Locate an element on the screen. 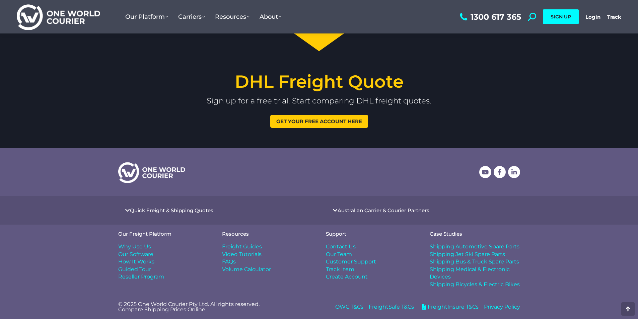 The image size is (638, 319). a: Contact Us is located at coordinates (371, 247).